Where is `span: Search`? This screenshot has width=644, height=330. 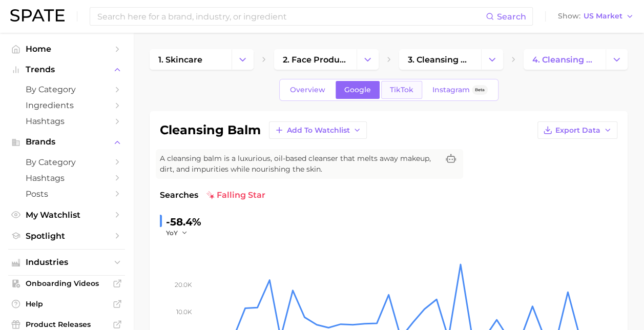
span: Search is located at coordinates (511, 16).